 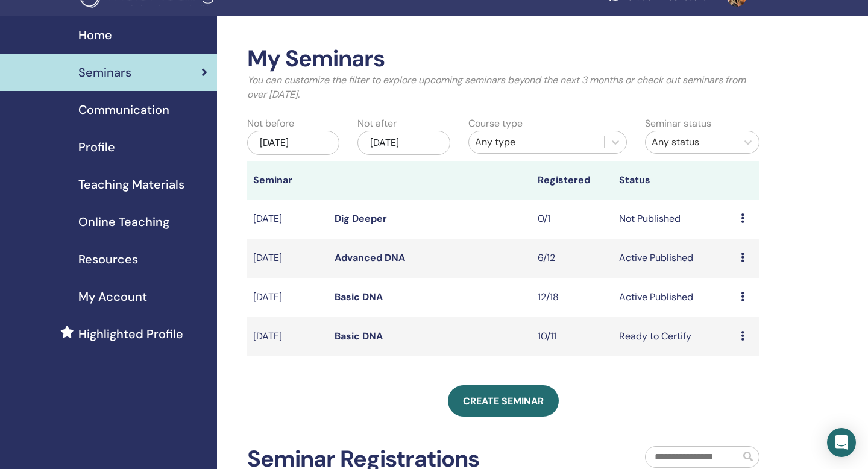 What do you see at coordinates (123, 110) in the screenshot?
I see `span: Communication` at bounding box center [123, 110].